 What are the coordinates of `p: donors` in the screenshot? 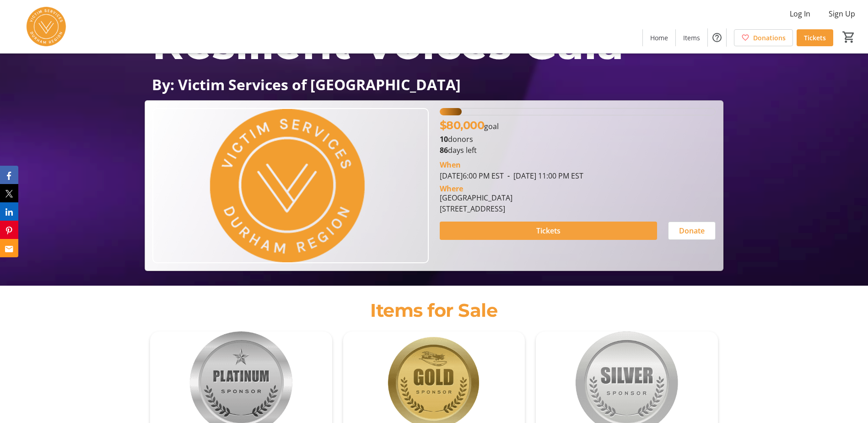 It's located at (577, 140).